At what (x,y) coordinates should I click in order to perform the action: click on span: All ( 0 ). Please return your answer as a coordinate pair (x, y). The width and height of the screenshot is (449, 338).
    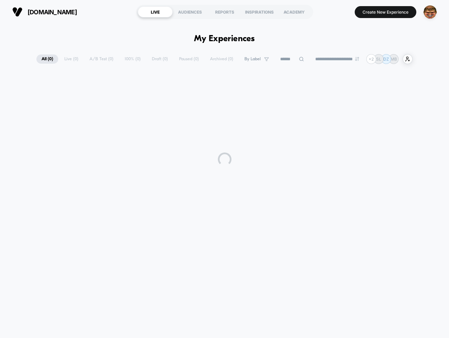
    Looking at the image, I should click on (47, 59).